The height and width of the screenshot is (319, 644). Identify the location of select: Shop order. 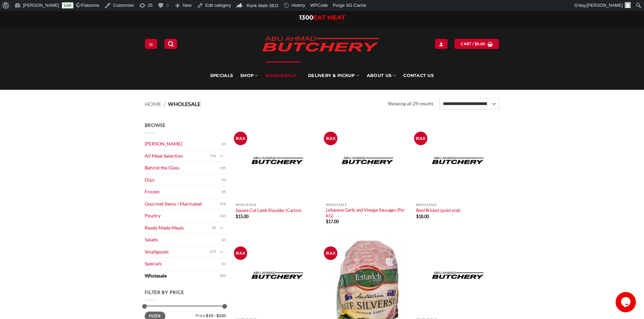
(469, 104).